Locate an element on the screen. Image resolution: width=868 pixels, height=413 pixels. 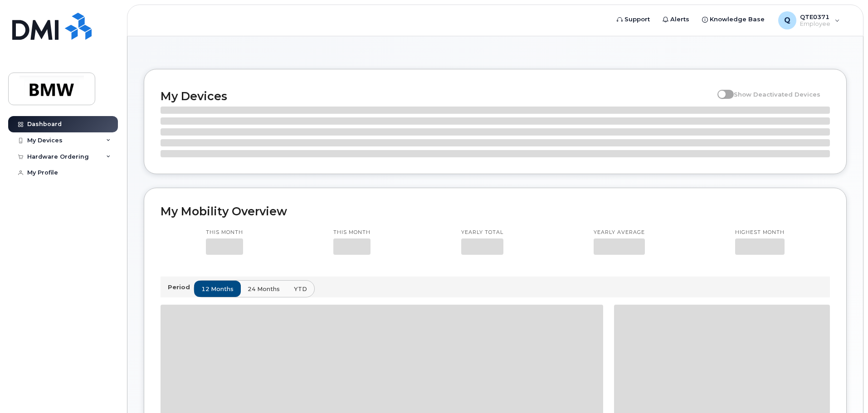
h2: My Mobility Overview is located at coordinates (495, 211).